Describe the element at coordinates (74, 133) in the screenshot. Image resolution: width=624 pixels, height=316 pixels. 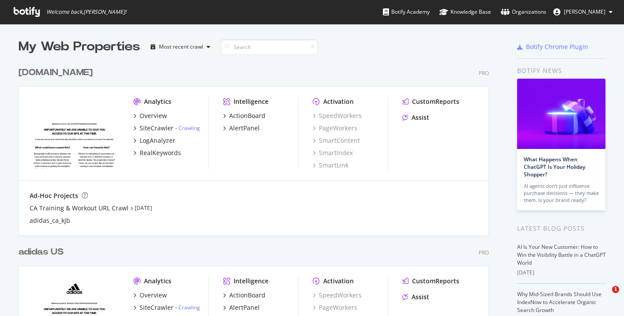
I see `img: adidas.ca` at that location.